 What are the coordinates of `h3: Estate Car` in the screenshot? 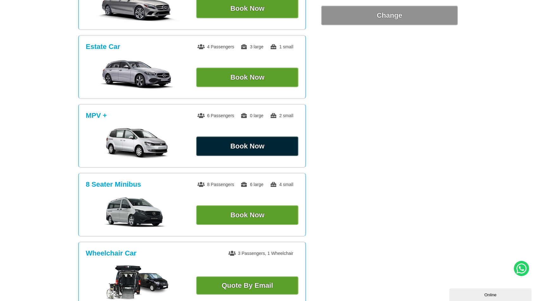 It's located at (103, 47).